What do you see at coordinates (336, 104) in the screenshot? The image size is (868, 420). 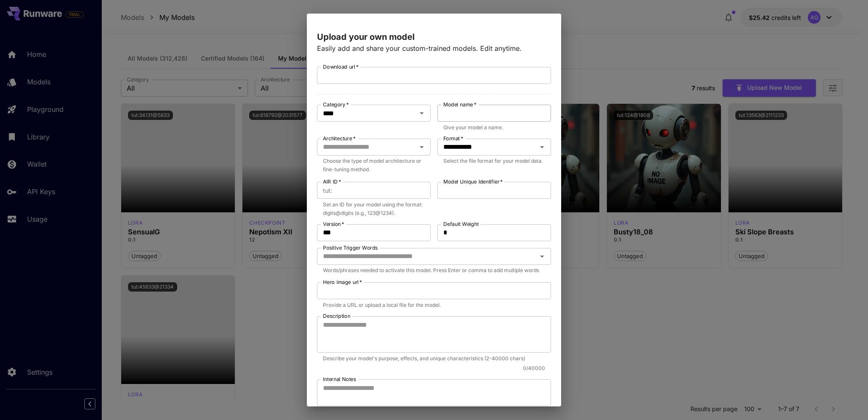 I see `label: Category` at bounding box center [336, 104].